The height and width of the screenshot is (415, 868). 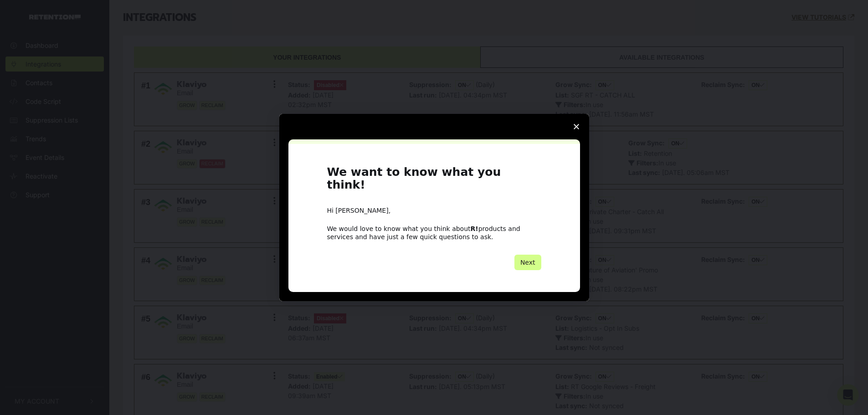 I want to click on div: We would love to know what you think about products and services and have just a few quick questi..., so click(x=434, y=233).